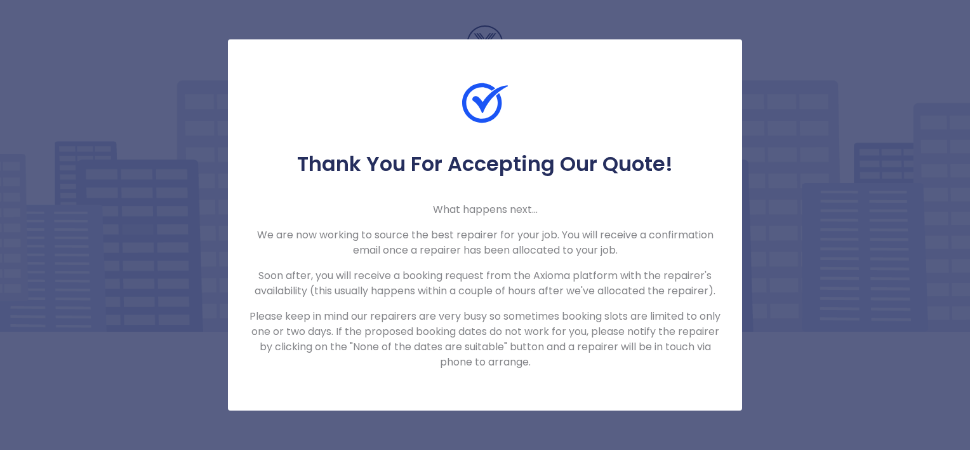 The height and width of the screenshot is (450, 970). What do you see at coordinates (485, 339) in the screenshot?
I see `p: Please keep in mind our repairers are very busy so sometimes booking slots are limited to only on...` at bounding box center [485, 339].